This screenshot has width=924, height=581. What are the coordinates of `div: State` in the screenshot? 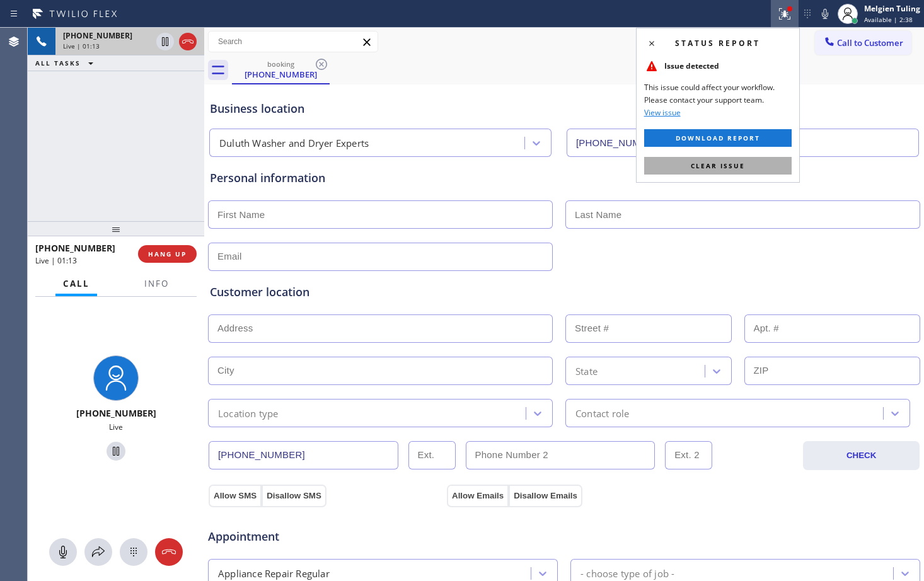 It's located at (586, 371).